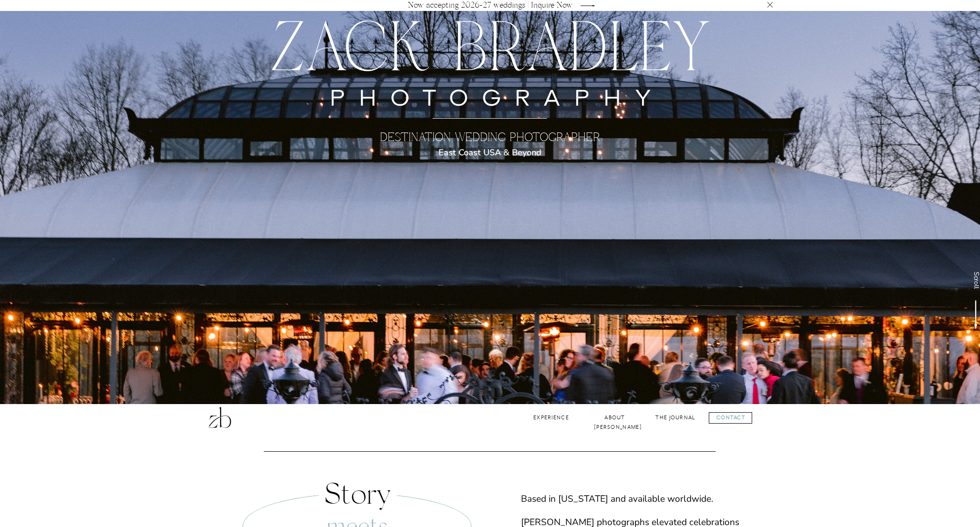 The image size is (980, 527). Describe the element at coordinates (675, 417) in the screenshot. I see `nav: The Journal` at that location.